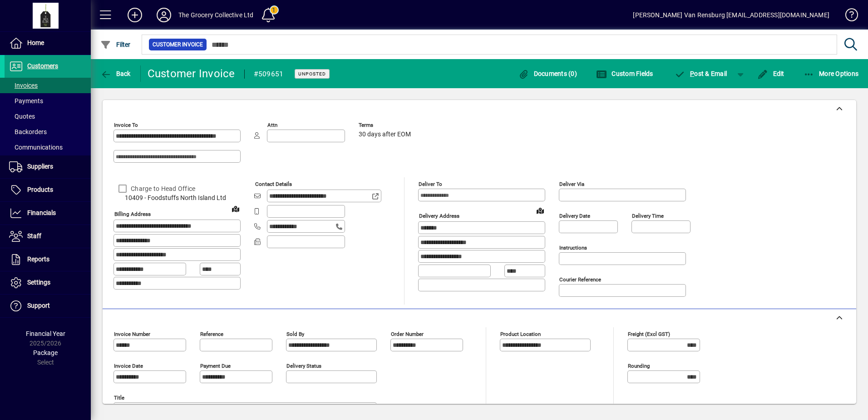 This screenshot has height=420, width=868. Describe the element at coordinates (269, 74) in the screenshot. I see `div: #509651` at that location.